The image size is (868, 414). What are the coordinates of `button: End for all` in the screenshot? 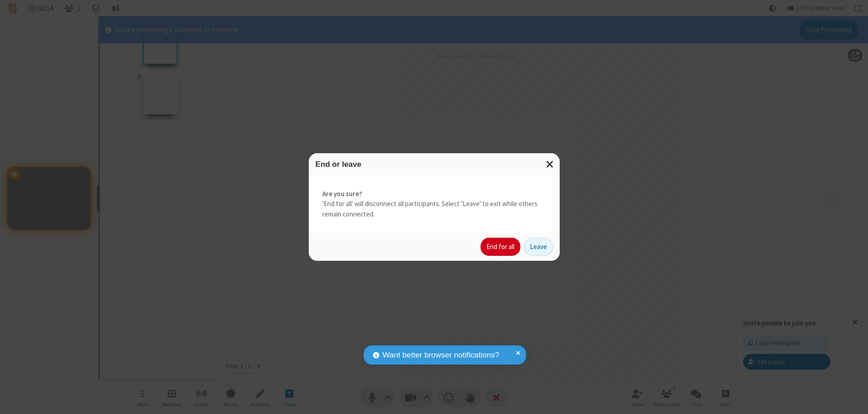 It's located at (501, 247).